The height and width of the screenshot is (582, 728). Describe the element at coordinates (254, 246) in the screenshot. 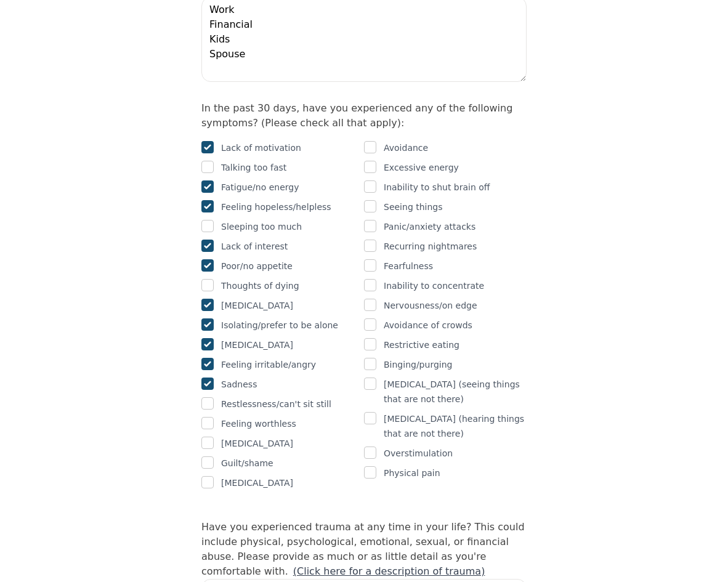

I see `p: Lack of interest` at that location.